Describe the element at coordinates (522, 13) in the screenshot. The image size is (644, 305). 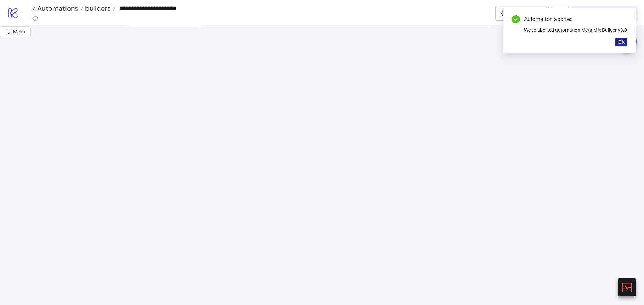
I see `button: To Widgets` at that location.